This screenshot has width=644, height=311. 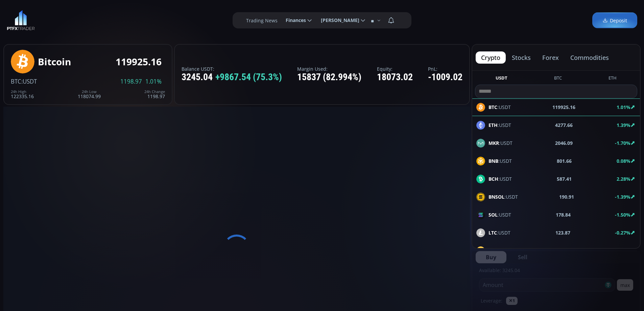 What do you see at coordinates (395, 77) in the screenshot?
I see `div: 18073.02` at bounding box center [395, 77].